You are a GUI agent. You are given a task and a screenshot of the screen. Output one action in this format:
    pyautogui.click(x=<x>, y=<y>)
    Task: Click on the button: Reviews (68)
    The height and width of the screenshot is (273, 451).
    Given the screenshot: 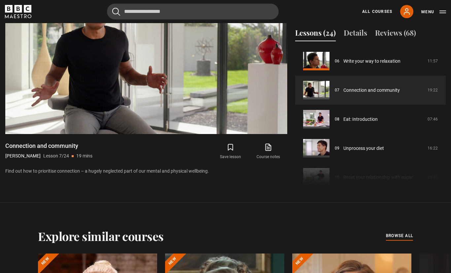 What is the action you would take?
    pyautogui.click(x=396, y=34)
    